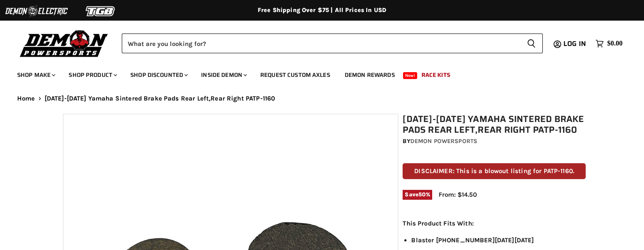 The image size is (644, 250). Describe the element at coordinates (27, 98) in the screenshot. I see `a: Home` at that location.